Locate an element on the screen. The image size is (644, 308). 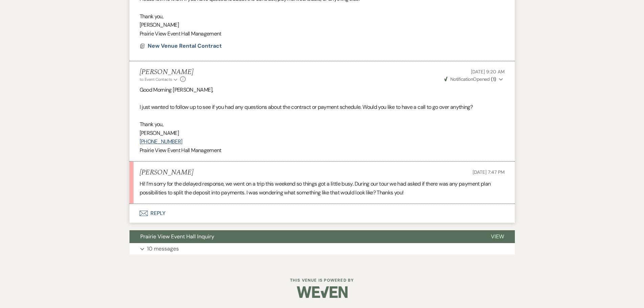
p: 10 messages is located at coordinates (163, 249).